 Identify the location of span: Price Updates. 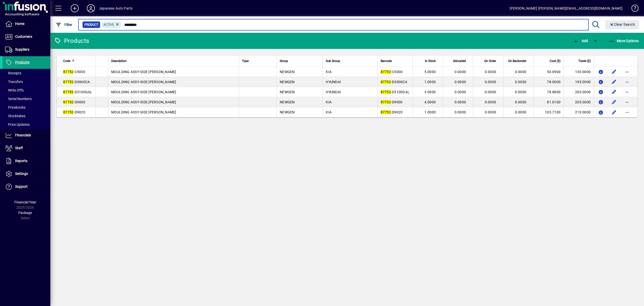
(18, 124).